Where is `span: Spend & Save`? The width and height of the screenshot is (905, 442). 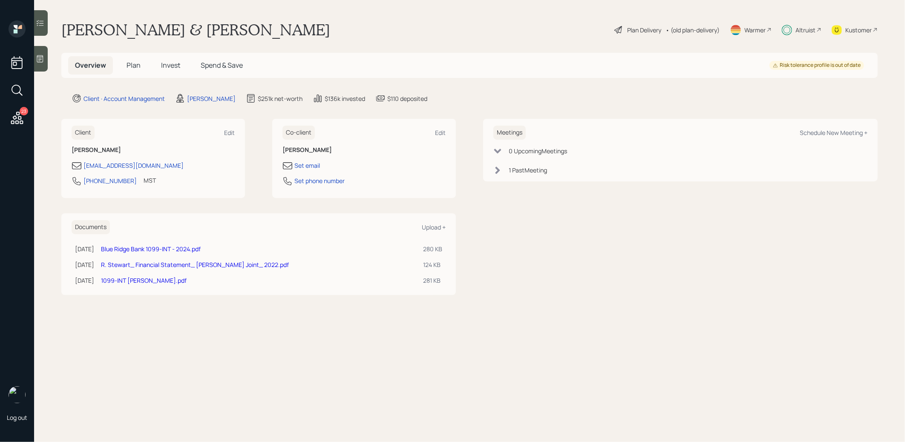 span: Spend & Save is located at coordinates (222, 65).